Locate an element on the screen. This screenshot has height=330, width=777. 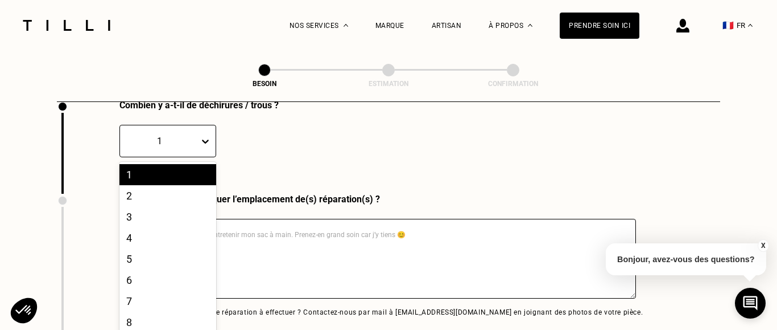
a: Prendre soin ici is located at coordinates (600, 26).